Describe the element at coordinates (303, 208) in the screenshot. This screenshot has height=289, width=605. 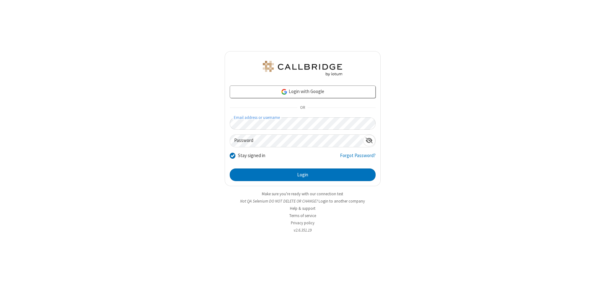
I see `a: Help & support` at that location.